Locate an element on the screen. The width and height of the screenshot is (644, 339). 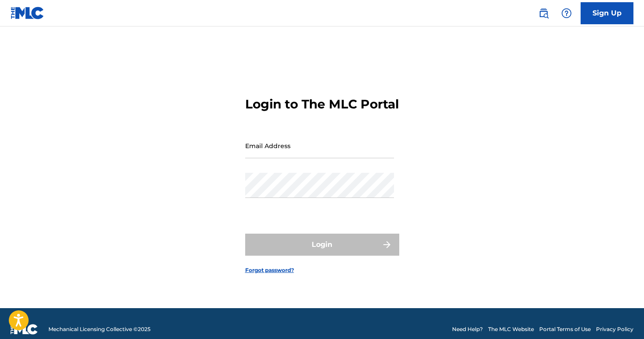
img: help is located at coordinates (567, 13).